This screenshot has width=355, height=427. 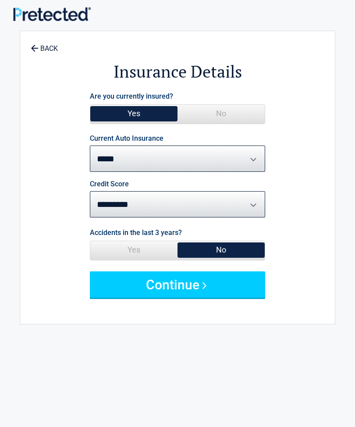 What do you see at coordinates (52, 14) in the screenshot?
I see `img: Main Logo` at bounding box center [52, 14].